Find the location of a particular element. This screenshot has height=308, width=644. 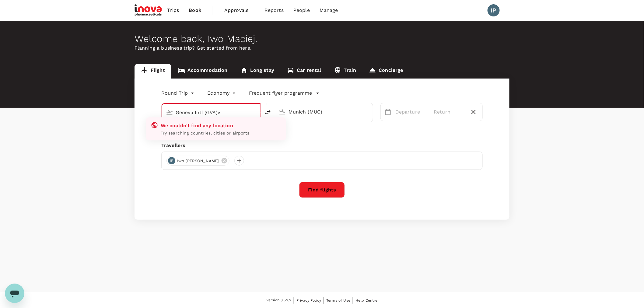

input: Going to is located at coordinates (324, 112).